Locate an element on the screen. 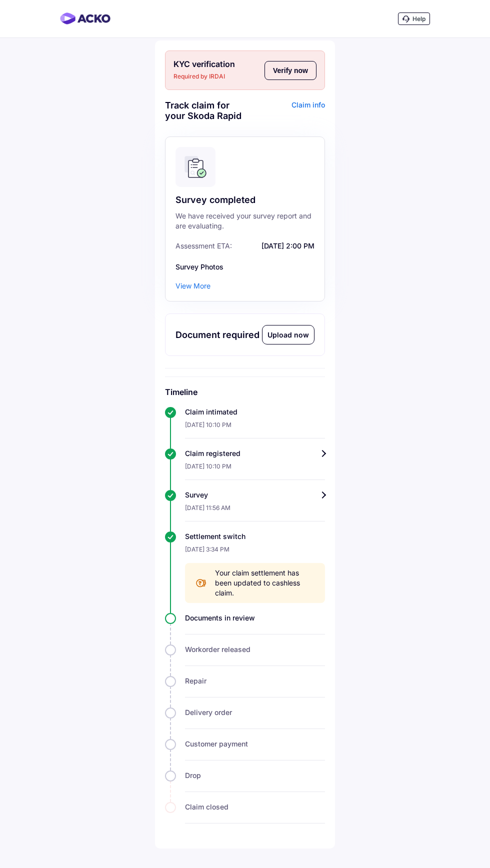 Image resolution: width=490 pixels, height=868 pixels. button: Verify now is located at coordinates (290, 71).